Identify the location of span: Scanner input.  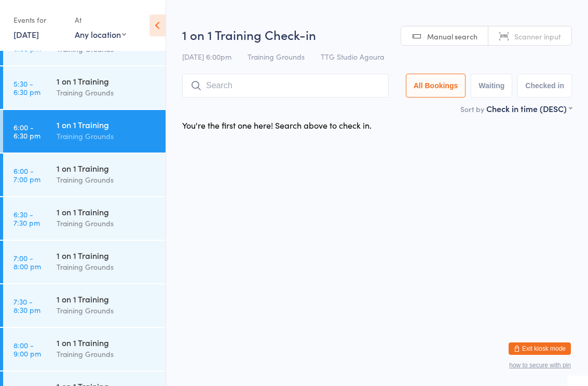
(538, 37).